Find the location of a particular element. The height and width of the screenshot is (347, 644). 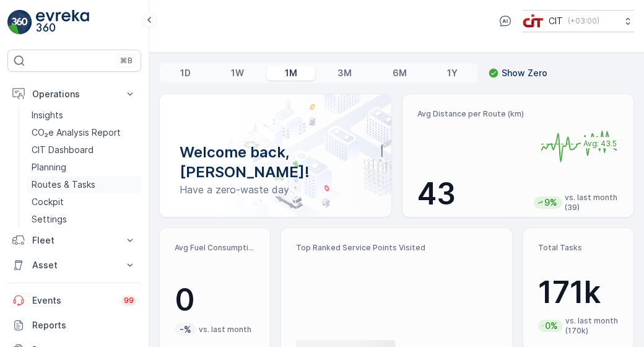

p: 1Y is located at coordinates (452, 73).